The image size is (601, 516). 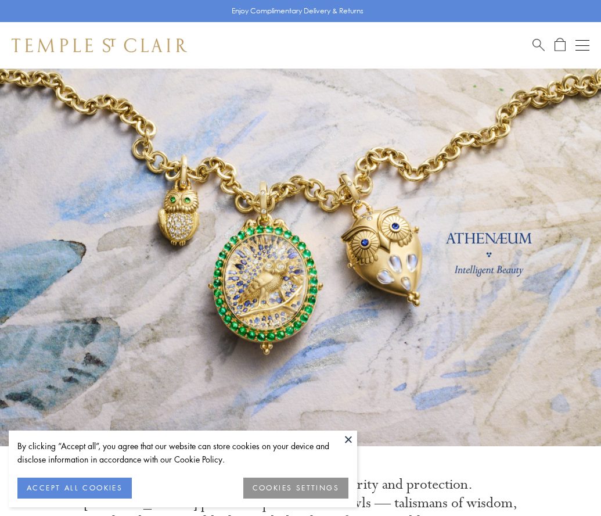 What do you see at coordinates (99, 45) in the screenshot?
I see `img: Temple St. Clair` at bounding box center [99, 45].